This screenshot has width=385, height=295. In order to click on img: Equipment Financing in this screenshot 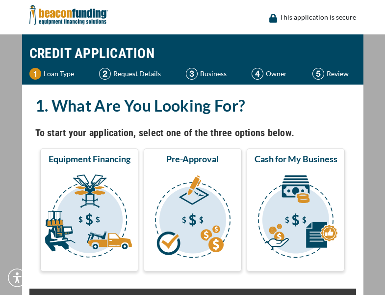, I will do `click(89, 217)`.